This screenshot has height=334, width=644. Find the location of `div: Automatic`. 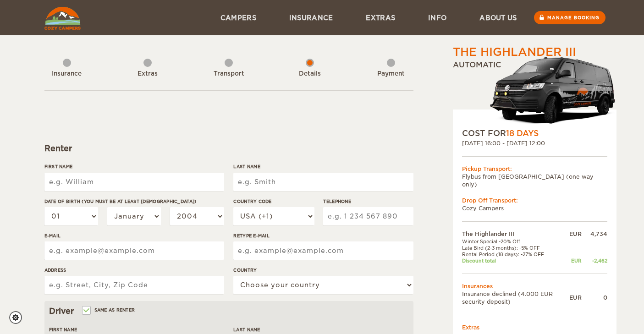

div: Automatic is located at coordinates (535, 94).